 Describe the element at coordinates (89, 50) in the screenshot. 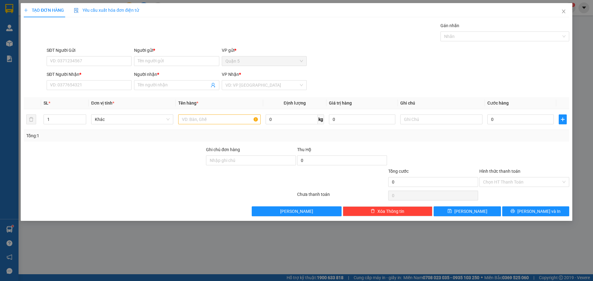

I see `div: SĐT Người Gửi` at that location.